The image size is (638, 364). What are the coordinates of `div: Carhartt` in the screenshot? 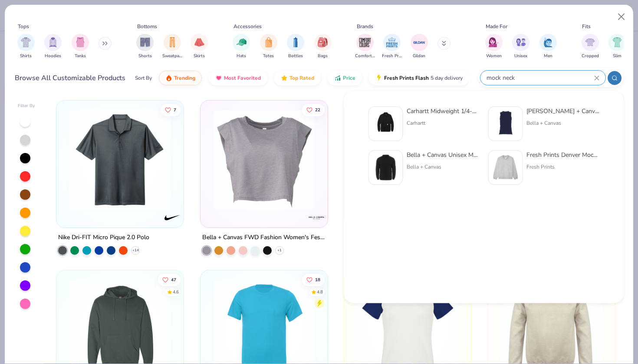 It's located at (443, 123).